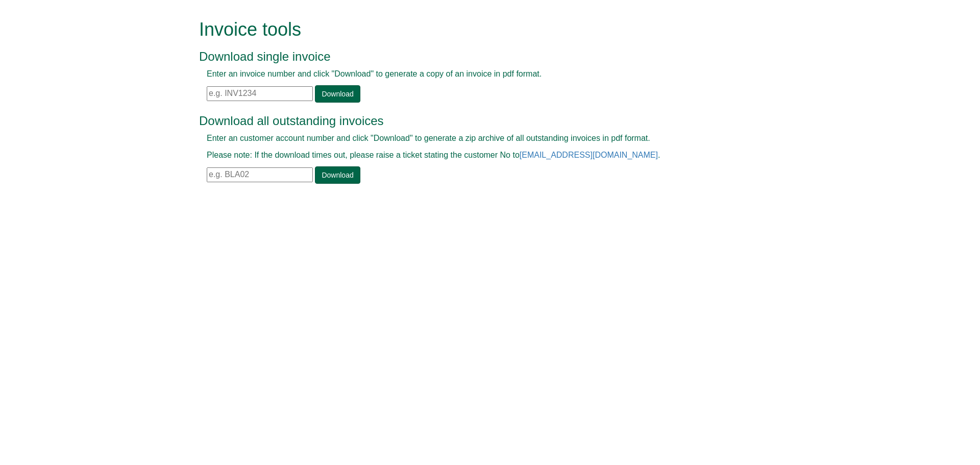 Image resolution: width=980 pixels, height=465 pixels. What do you see at coordinates (260, 94) in the screenshot?
I see `input: e.g. INV1234` at bounding box center [260, 94].